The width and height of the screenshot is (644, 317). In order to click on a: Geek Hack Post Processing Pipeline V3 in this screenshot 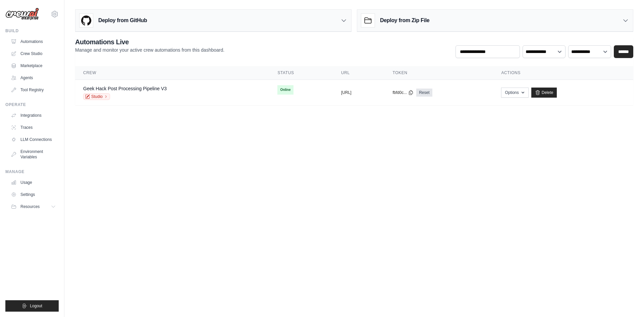, I will do `click(125, 88)`.